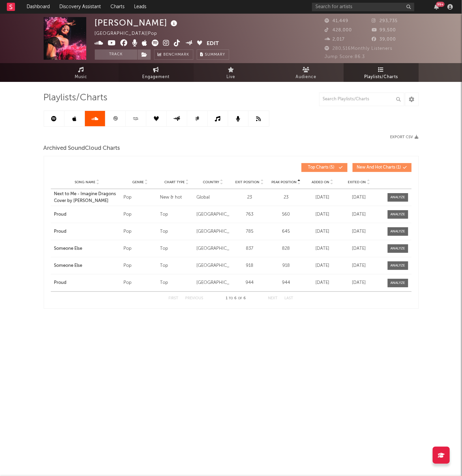 Image resolution: width=462 pixels, height=476 pixels. What do you see at coordinates (211, 182) in the screenshot?
I see `span: Country` at bounding box center [211, 182].